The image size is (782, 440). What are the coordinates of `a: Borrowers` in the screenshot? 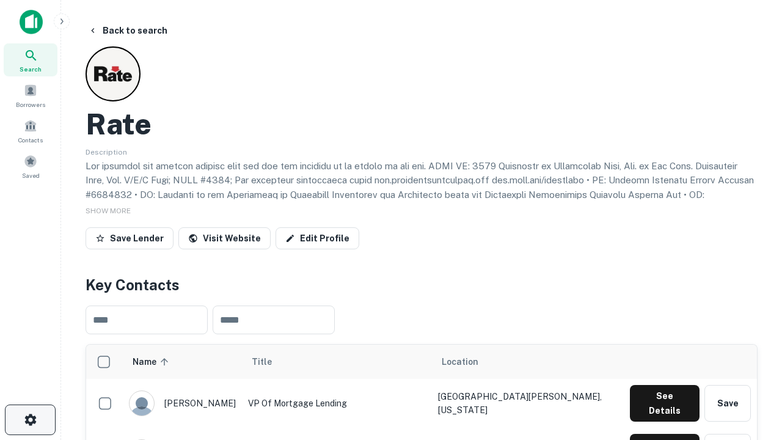 It's located at (31, 95).